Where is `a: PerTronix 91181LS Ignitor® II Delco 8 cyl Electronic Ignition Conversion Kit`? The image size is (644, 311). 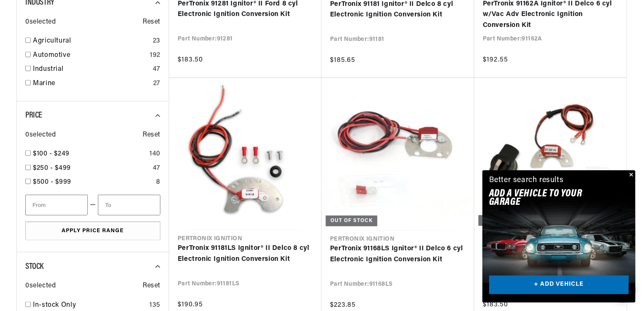
a: PerTronix 91181LS Ignitor® II Delco 8 cyl Electronic Ignition Conversion Kit is located at coordinates (245, 254).